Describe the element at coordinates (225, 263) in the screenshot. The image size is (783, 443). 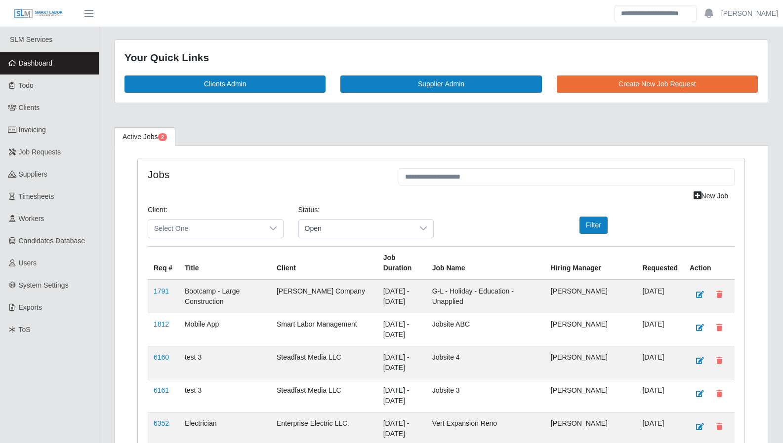
I see `th: Title` at that location.